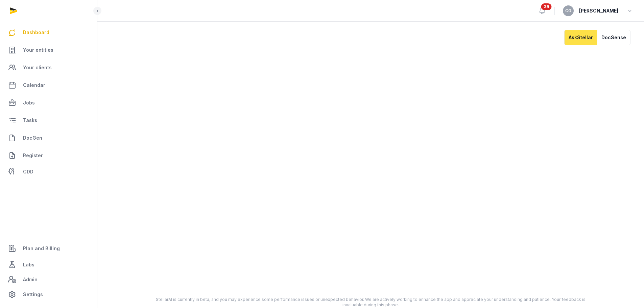 The image size is (644, 308). I want to click on span: 39, so click(547, 7).